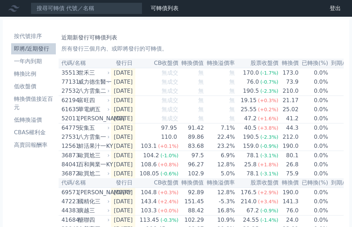 Image resolution: width=352 pixels, height=227 pixels. I want to click on td: 173.0, so click(289, 73).